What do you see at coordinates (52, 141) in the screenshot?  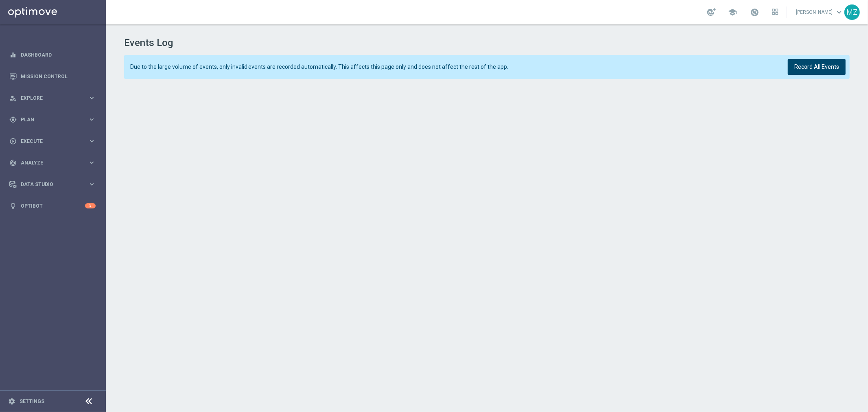 I see `div: play_circle_outline Execute keyboard_arrow_right` at bounding box center [52, 141].